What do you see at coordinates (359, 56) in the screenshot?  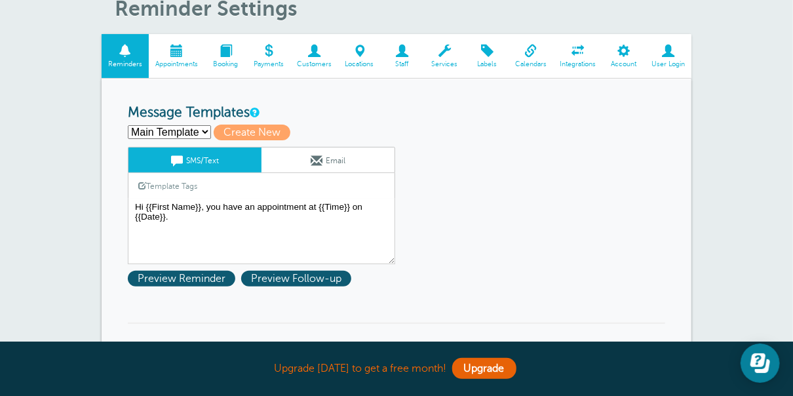 I see `a: Locations` at bounding box center [359, 56].